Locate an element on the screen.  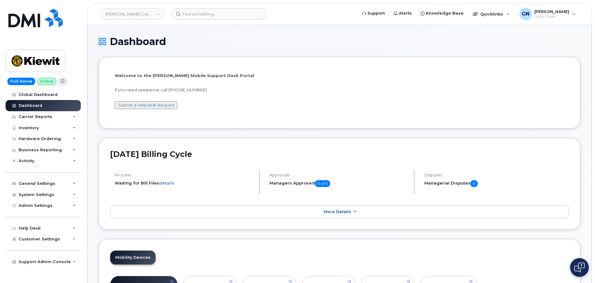
span: 0 of 0 is located at coordinates (322, 184).